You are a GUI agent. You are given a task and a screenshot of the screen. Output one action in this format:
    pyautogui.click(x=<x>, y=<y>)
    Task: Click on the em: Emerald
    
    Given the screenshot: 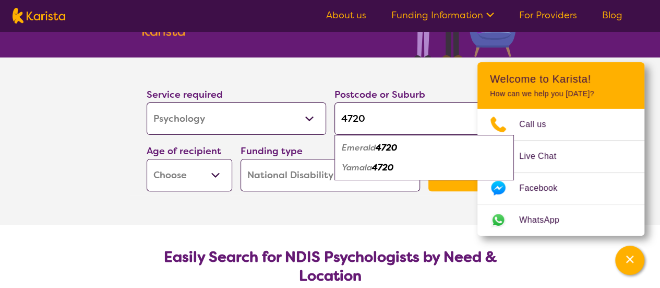 What is the action you would take?
    pyautogui.click(x=359, y=147)
    